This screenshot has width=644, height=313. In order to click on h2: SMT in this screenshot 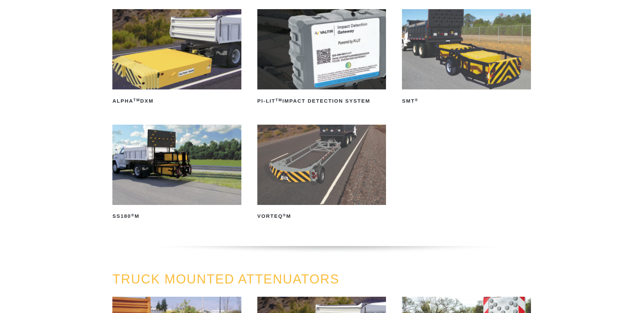, I will do `click(466, 101)`.